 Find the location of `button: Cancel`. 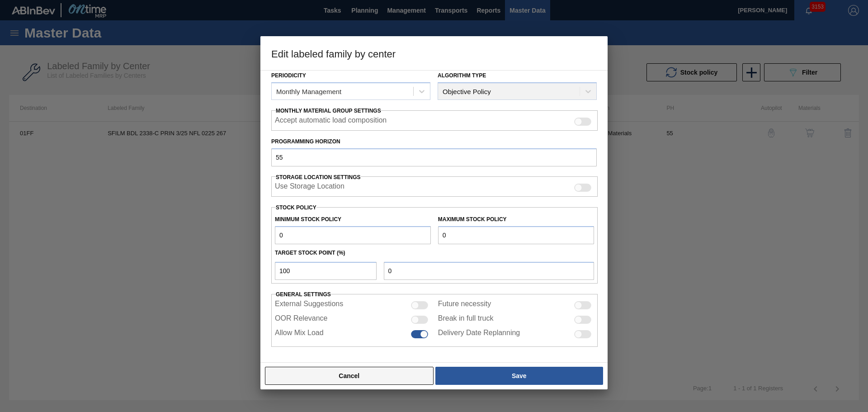

button: Cancel is located at coordinates (349, 376).